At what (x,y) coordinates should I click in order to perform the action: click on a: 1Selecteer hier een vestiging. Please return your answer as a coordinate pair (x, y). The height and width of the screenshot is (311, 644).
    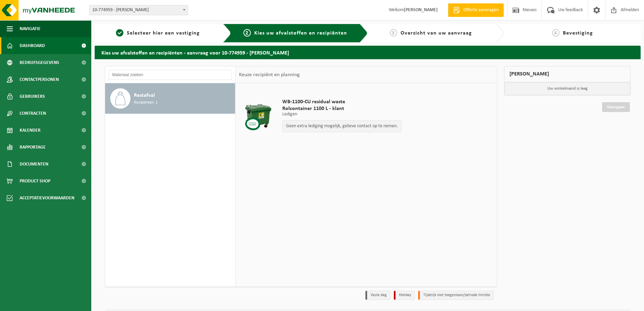
    Looking at the image, I should click on (158, 33).